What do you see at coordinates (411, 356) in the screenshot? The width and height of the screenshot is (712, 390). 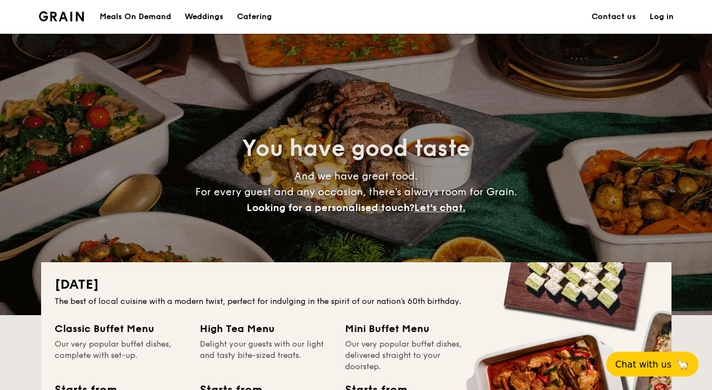 I see `div: Our very popular buffet dishes, delivered straight to your doorstep.` at bounding box center [411, 356].